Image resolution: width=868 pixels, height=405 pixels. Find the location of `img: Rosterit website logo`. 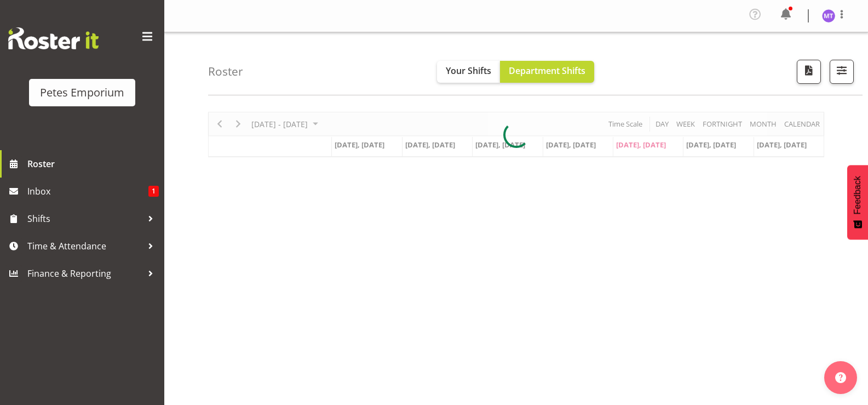

img: Rosterit website logo is located at coordinates (53, 38).